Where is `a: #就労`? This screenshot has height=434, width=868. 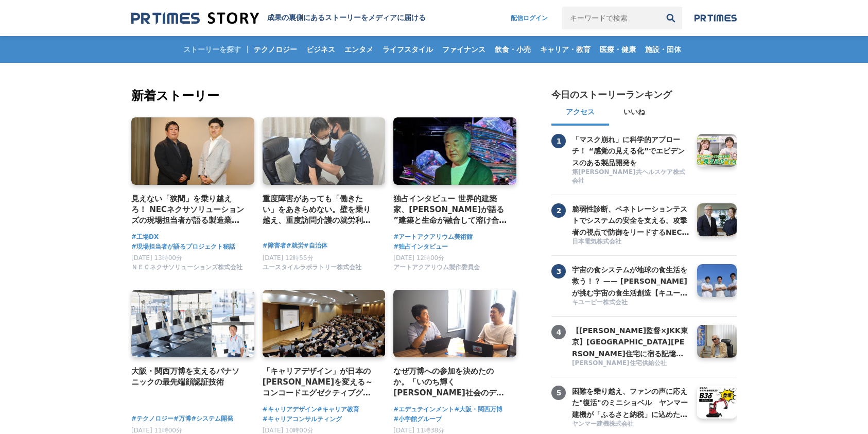 a: #就労 is located at coordinates (295, 246).